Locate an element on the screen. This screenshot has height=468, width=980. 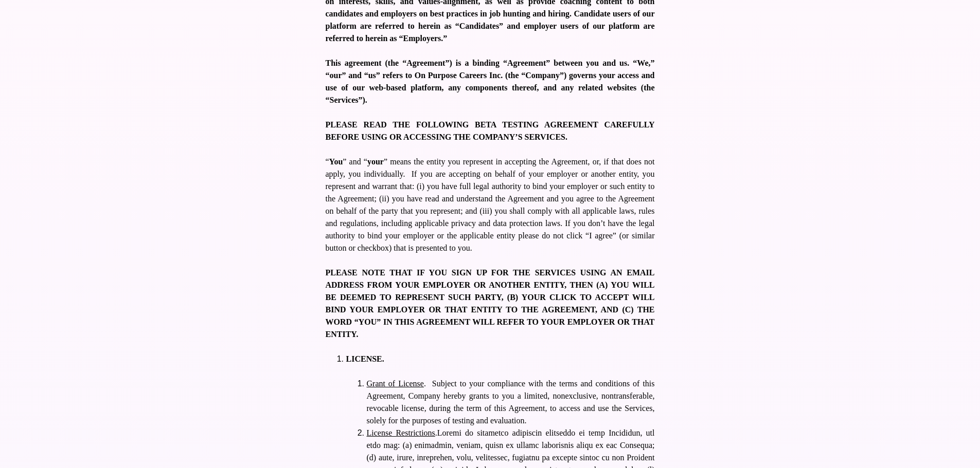
strong: your is located at coordinates (375, 161).